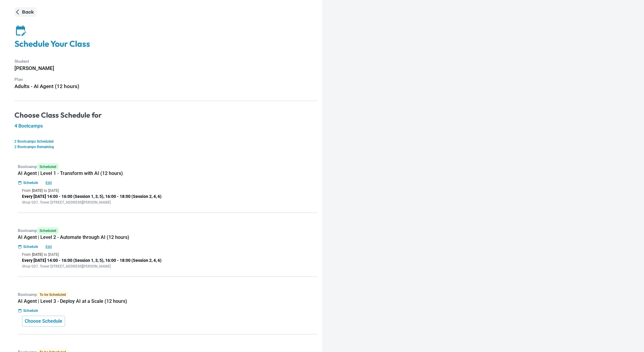 This screenshot has height=352, width=644. Describe the element at coordinates (43, 321) in the screenshot. I see `button: Choose Schedule` at that location.